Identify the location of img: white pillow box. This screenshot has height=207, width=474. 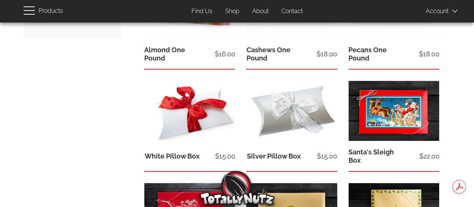
(190, 111).